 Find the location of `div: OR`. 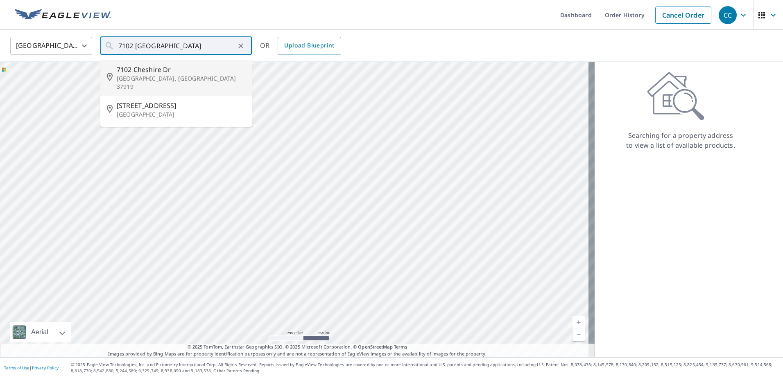

div: OR is located at coordinates (301, 46).